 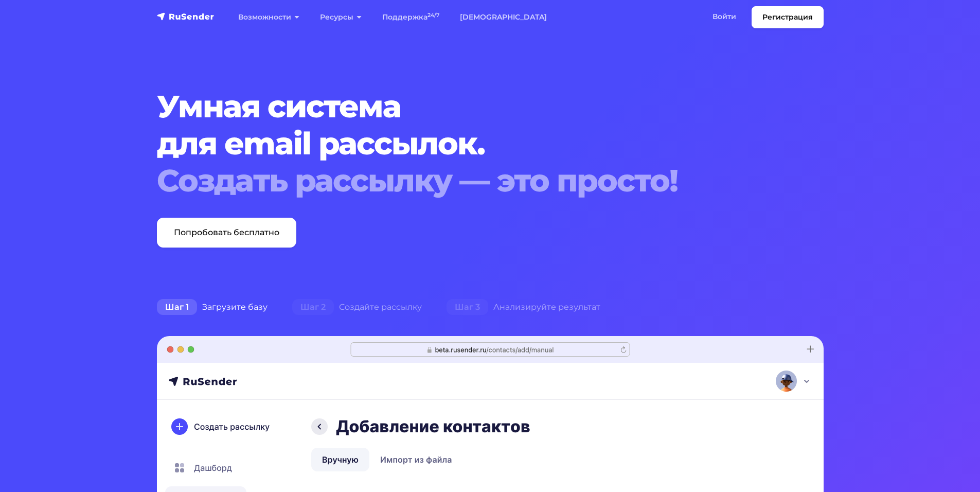 What do you see at coordinates (523, 307) in the screenshot?
I see `div: Анализируйте результат` at bounding box center [523, 307].